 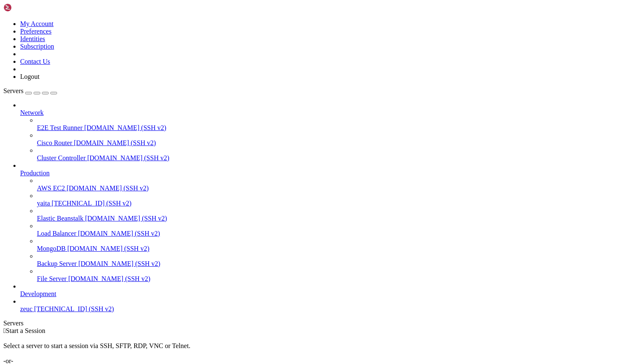 What do you see at coordinates (316, 323) in the screenshot?
I see `div: Servers` at bounding box center [316, 323].